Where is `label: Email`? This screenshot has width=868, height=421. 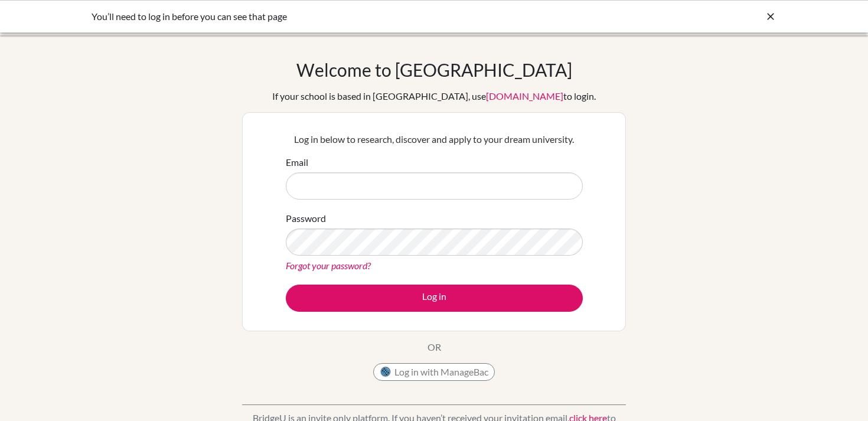 label: Email is located at coordinates (297, 162).